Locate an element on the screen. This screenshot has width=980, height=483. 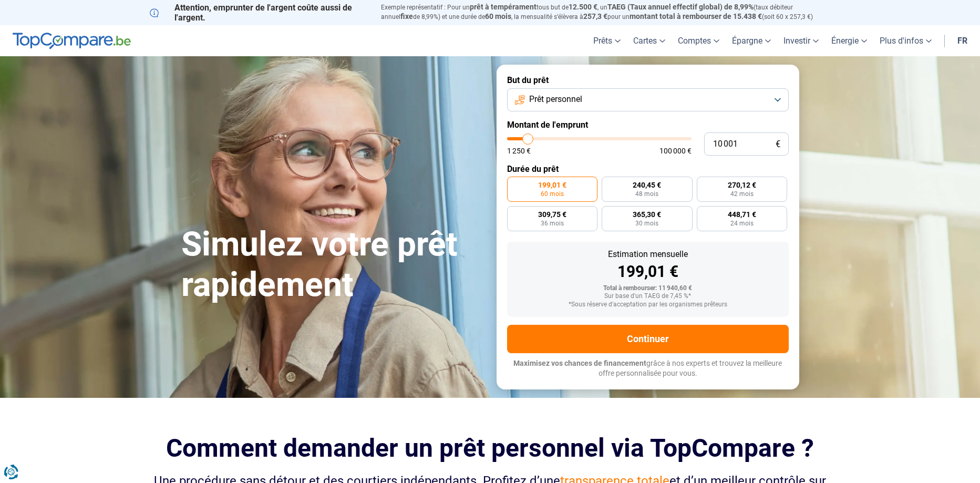
span: 448,71 € is located at coordinates (742, 214).